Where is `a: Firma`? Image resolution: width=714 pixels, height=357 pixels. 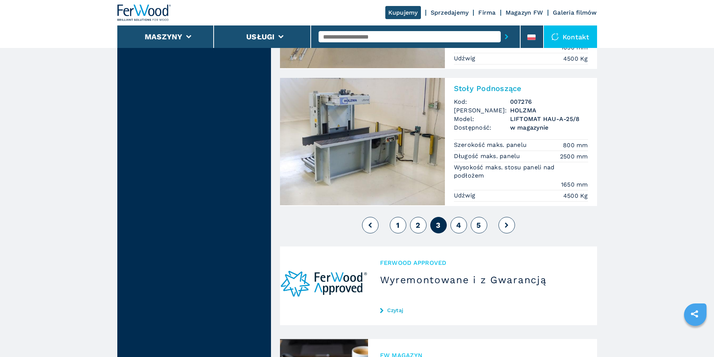 a: Firma is located at coordinates (487, 12).